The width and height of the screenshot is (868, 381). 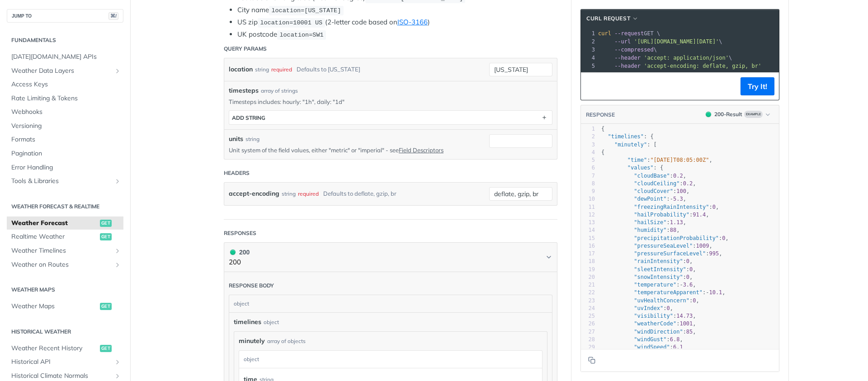 What do you see at coordinates (61, 362) in the screenshot?
I see `span: Historical API` at bounding box center [61, 362].